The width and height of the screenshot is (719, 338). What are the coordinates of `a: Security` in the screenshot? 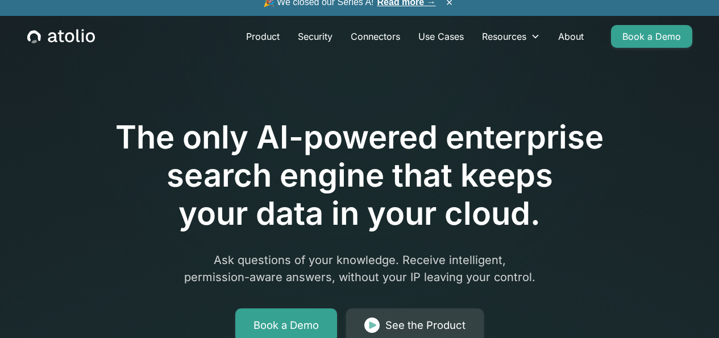 It's located at (315, 36).